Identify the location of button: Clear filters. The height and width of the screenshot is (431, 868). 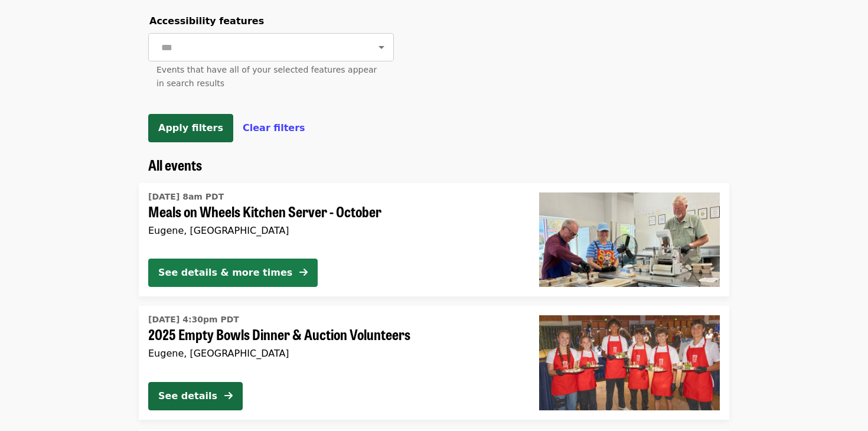
(274, 128).